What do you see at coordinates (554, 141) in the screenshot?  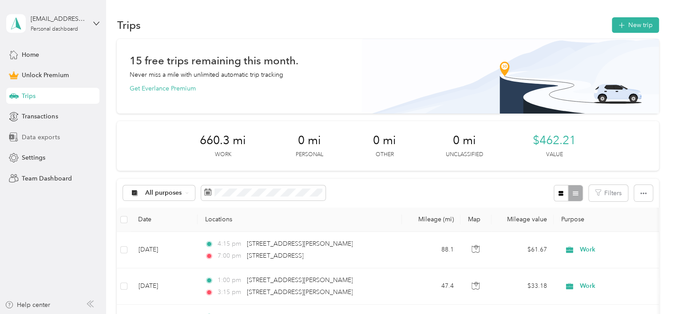 I see `span: $462.21` at bounding box center [554, 141].